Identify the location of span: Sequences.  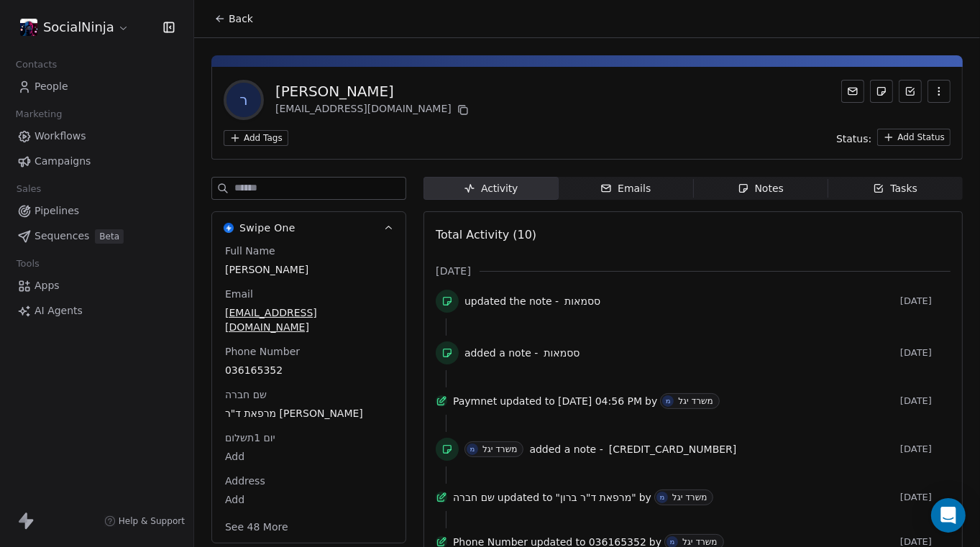
(62, 236).